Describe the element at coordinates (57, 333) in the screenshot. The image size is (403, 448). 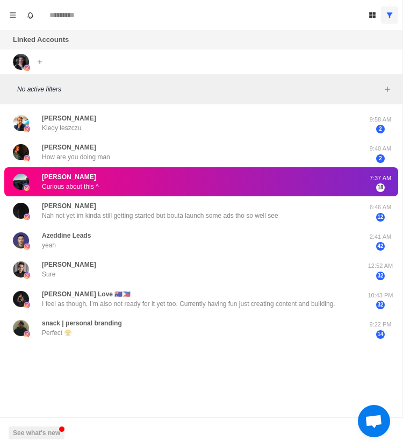
I see `p: Perfect 😤` at that location.